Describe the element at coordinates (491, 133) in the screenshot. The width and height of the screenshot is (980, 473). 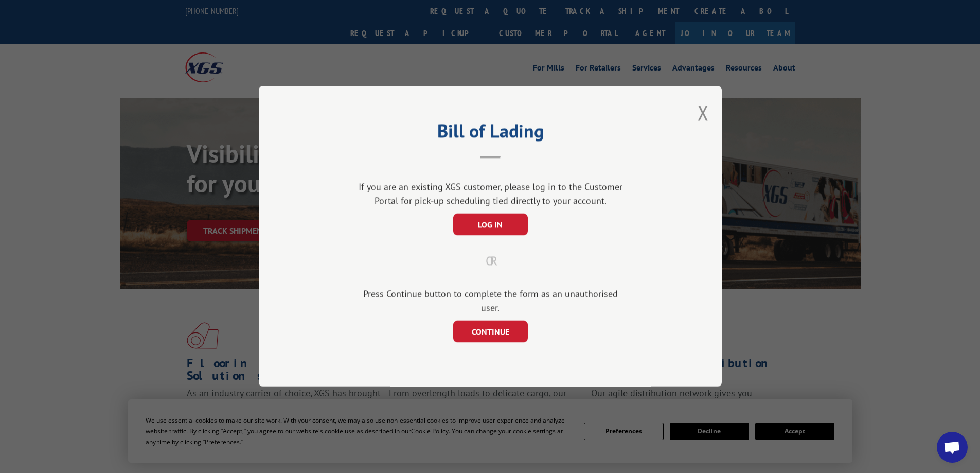
I see `h2: Bill of Lading` at that location.